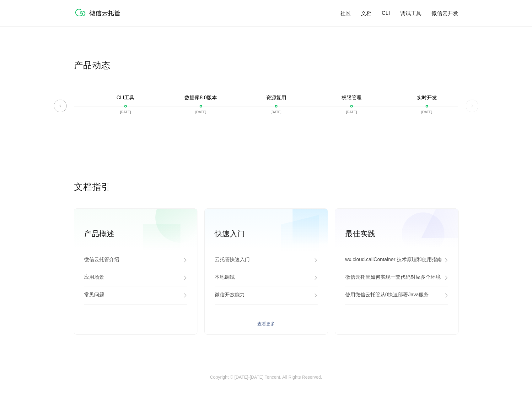 The image size is (532, 401). I want to click on a: 微信云开发, so click(445, 13).